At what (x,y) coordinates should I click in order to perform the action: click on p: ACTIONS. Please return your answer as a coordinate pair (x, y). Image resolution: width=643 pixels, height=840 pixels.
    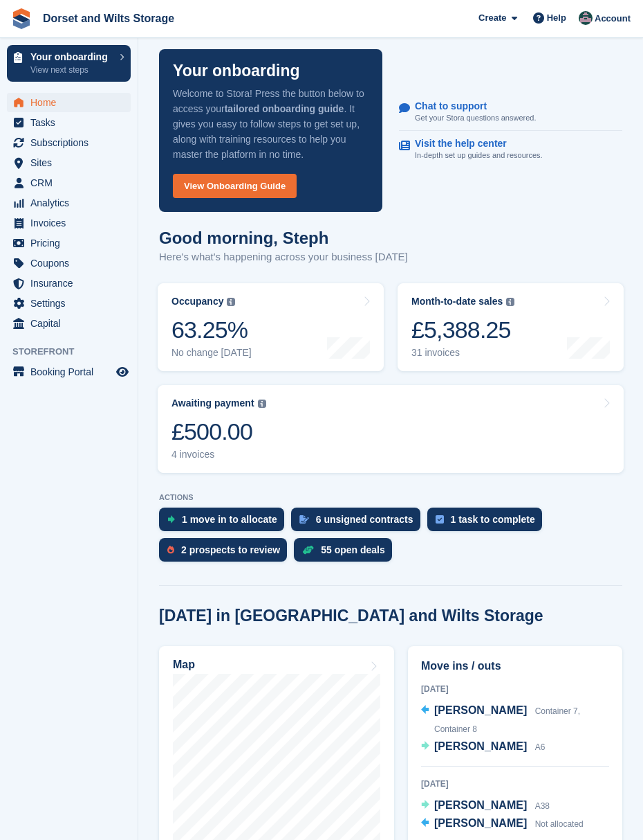
    Looking at the image, I should click on (390, 497).